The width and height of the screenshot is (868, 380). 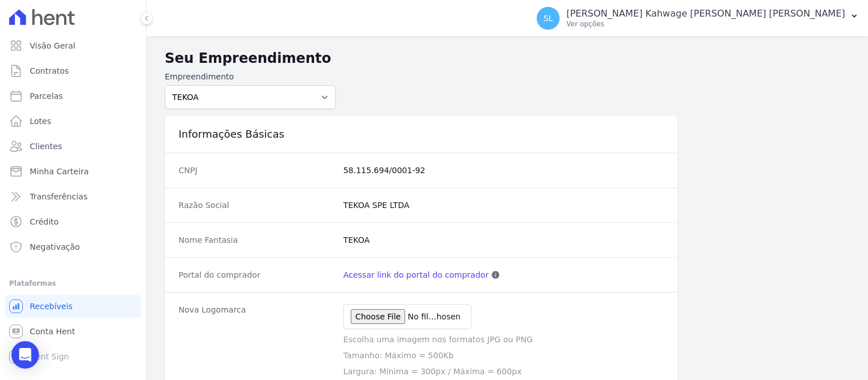 I want to click on span: Parcelas, so click(x=46, y=96).